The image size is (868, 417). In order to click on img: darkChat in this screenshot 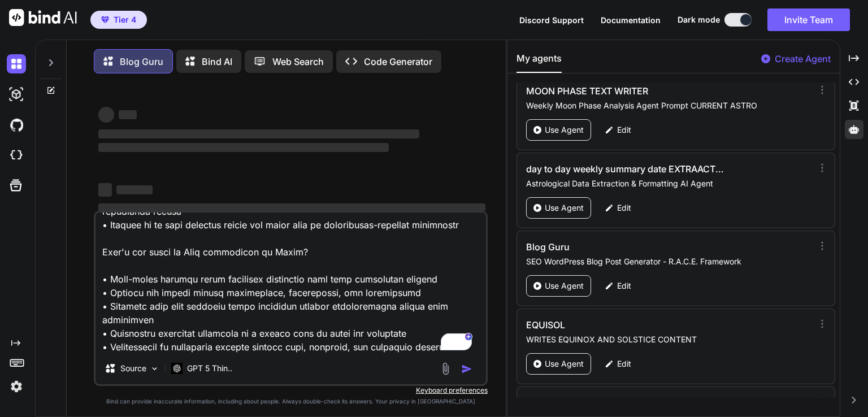, I will do `click(16, 64)`.